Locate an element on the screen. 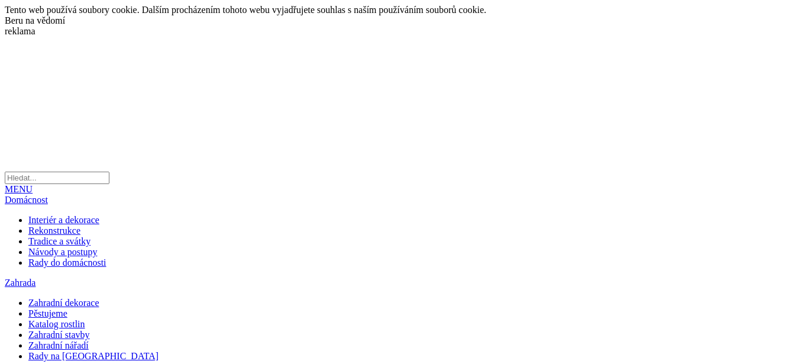 Image resolution: width=799 pixels, height=364 pixels. a: dismiss cookie message is located at coordinates (35, 20).